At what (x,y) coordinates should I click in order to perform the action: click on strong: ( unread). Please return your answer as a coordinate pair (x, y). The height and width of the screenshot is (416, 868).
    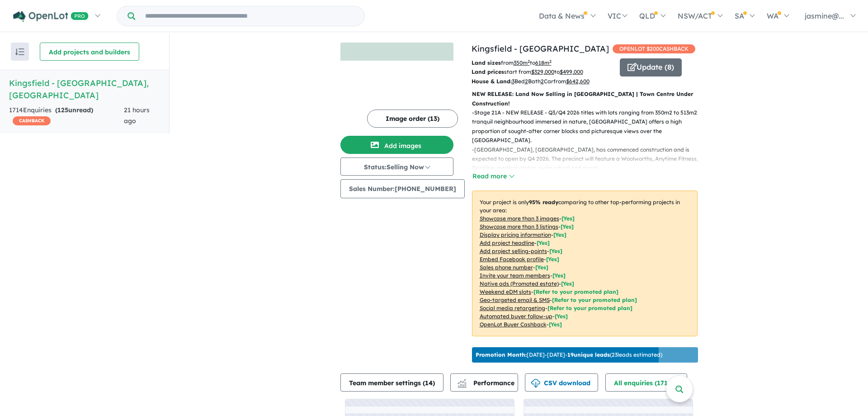
    Looking at the image, I should click on (74, 110).